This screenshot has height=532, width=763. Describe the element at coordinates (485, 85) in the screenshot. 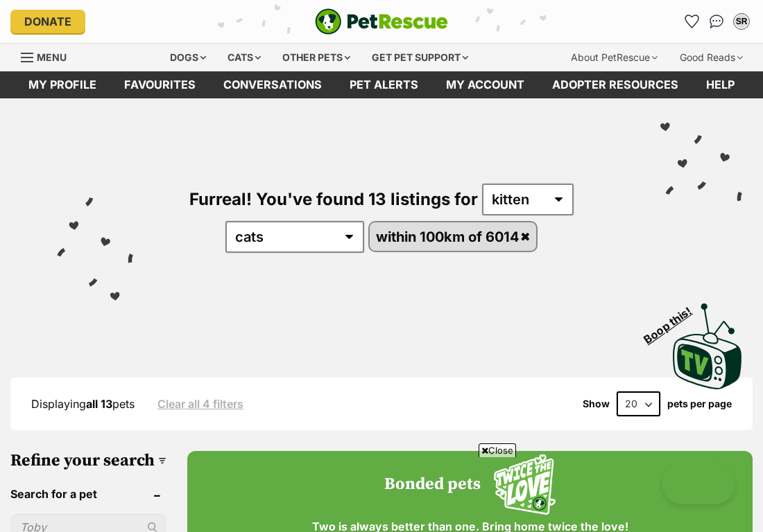

I see `a: My account` at that location.